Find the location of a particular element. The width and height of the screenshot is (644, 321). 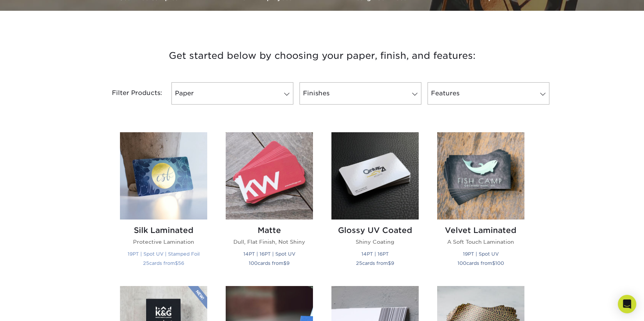

img: Velvet Laminated Business Cards is located at coordinates (480, 176).